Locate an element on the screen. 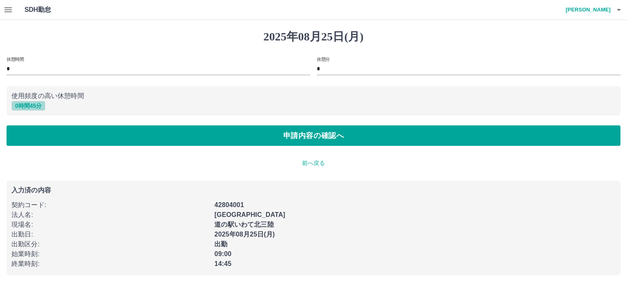  label: 休憩時間 is located at coordinates (15, 59).